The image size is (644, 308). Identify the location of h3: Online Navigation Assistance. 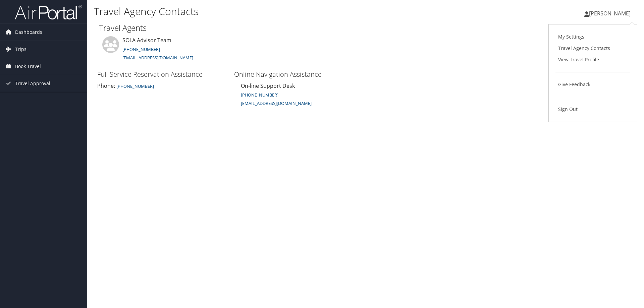
(299, 74).